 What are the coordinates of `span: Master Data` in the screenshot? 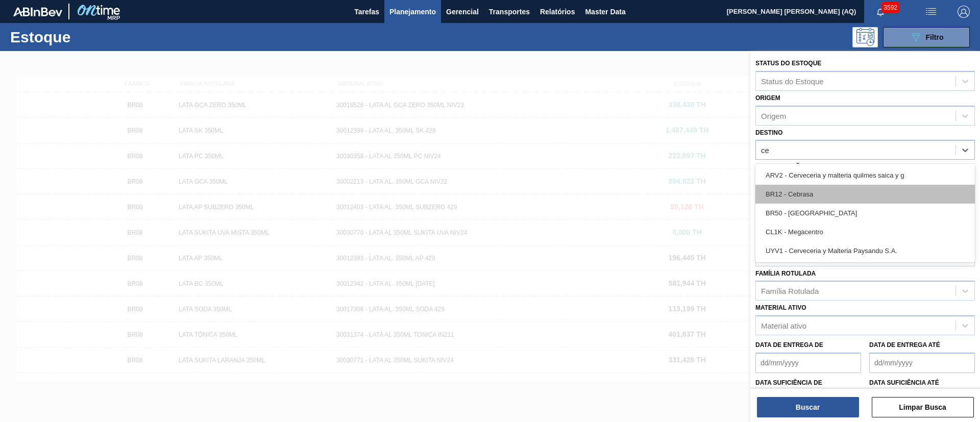 It's located at (605, 12).